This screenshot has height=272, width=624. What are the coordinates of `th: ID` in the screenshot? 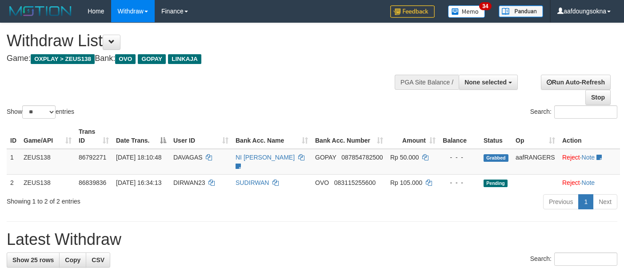 It's located at (13, 136).